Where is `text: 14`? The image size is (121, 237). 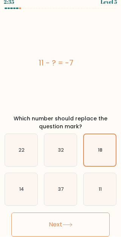 text: 14 is located at coordinates (21, 190).